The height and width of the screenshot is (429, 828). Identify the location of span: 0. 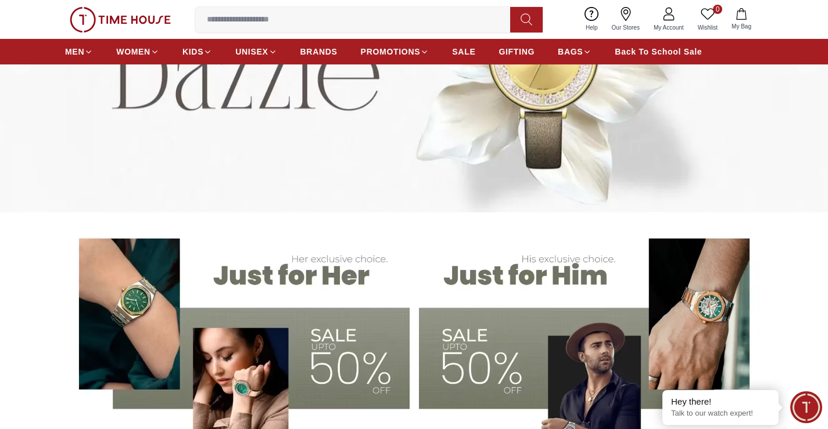
(717, 9).